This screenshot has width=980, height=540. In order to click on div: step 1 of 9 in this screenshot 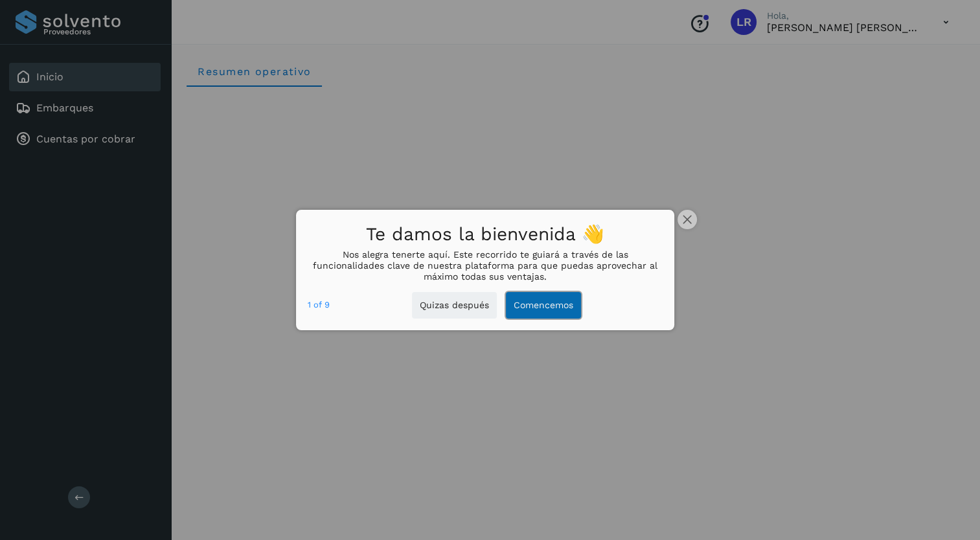, I will do `click(318, 305)`.